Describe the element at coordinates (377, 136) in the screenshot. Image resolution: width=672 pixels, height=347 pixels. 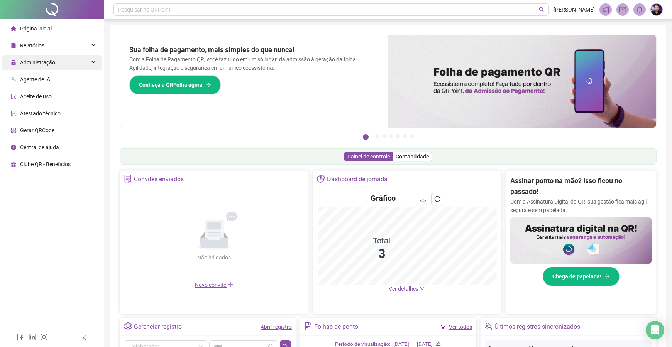
I see `button: 2` at that location.